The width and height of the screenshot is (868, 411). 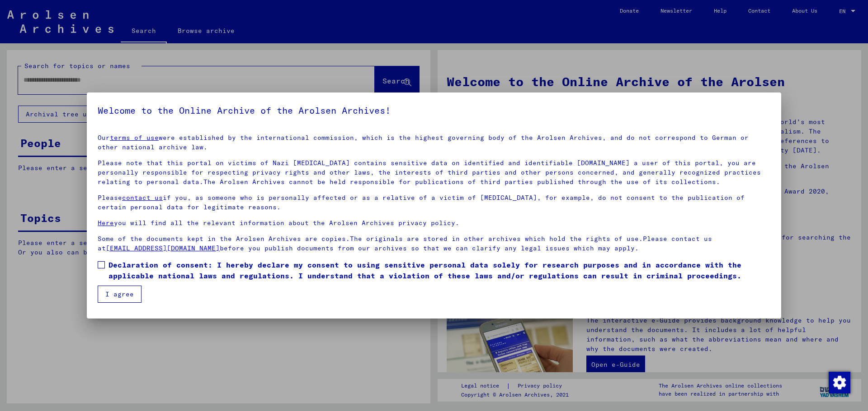 I want to click on a: contact us, so click(x=142, y=198).